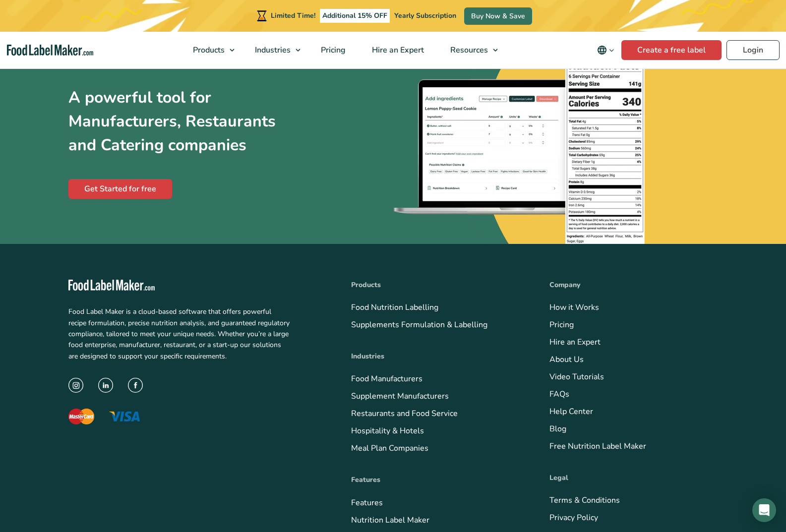  I want to click on p: Features, so click(436, 480).